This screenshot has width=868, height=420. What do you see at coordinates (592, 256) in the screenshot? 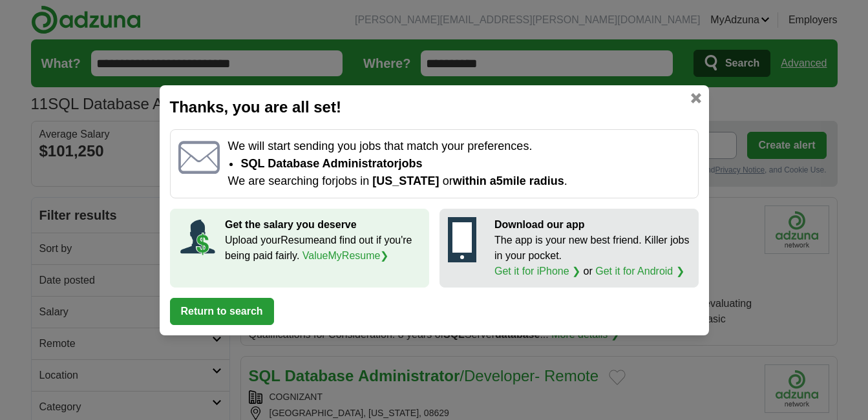
I see `p: The app is your new best friend. Killer jobs in your pocket. or` at bounding box center [592, 256].